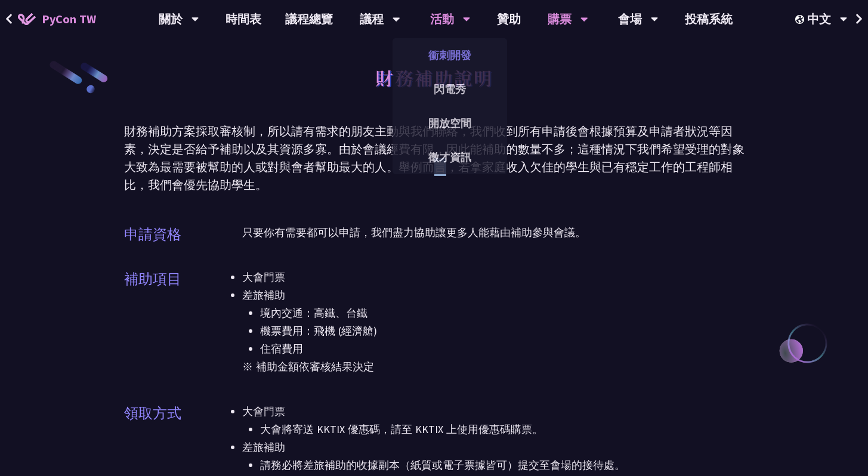 The image size is (868, 476). What do you see at coordinates (27, 19) in the screenshot?
I see `img: Home icon of PyCon TW 2025` at bounding box center [27, 19].